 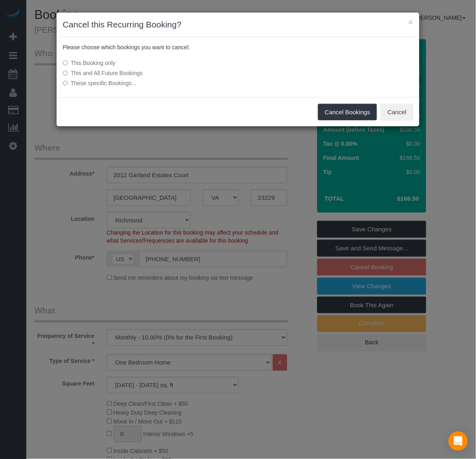 What do you see at coordinates (238, 47) in the screenshot?
I see `p: Please choose which bookings you want to cancel:` at bounding box center [238, 47].